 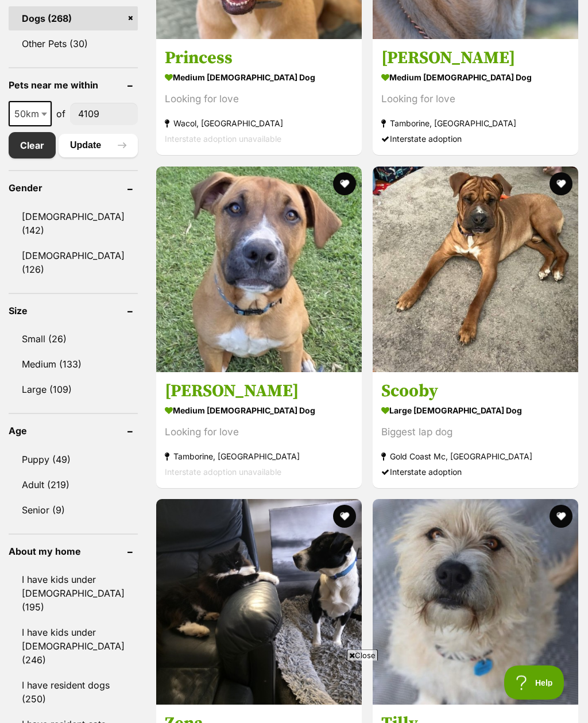 I want to click on h3: Princess, so click(x=259, y=59).